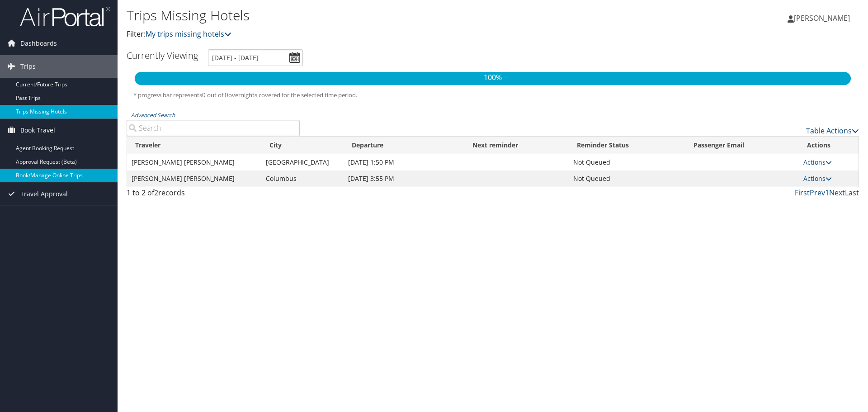  Describe the element at coordinates (156, 193) in the screenshot. I see `span: 2` at that location.